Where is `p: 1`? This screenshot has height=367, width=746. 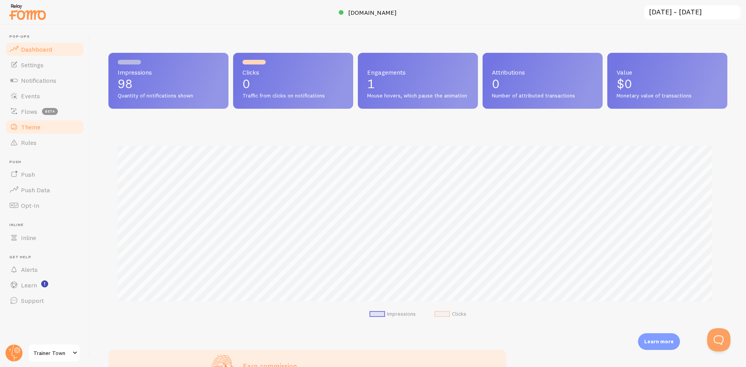
p: 1 is located at coordinates (417, 84).